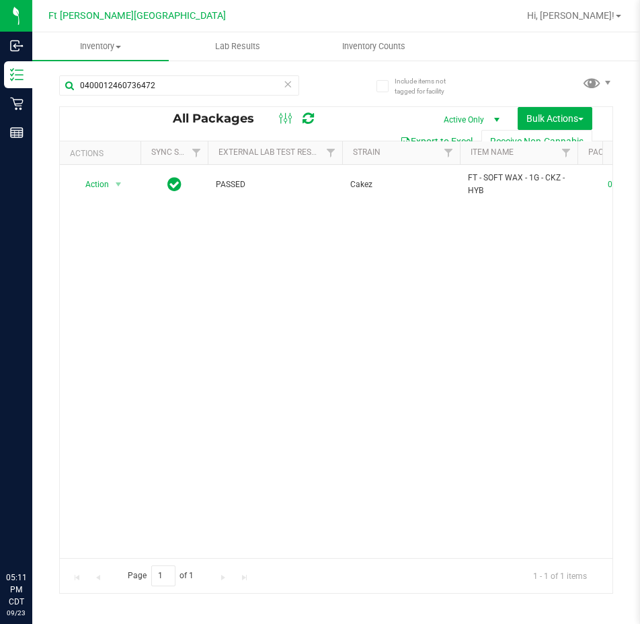 This screenshot has width=640, height=624. What do you see at coordinates (492, 152) in the screenshot?
I see `a: Item Name` at bounding box center [492, 152].